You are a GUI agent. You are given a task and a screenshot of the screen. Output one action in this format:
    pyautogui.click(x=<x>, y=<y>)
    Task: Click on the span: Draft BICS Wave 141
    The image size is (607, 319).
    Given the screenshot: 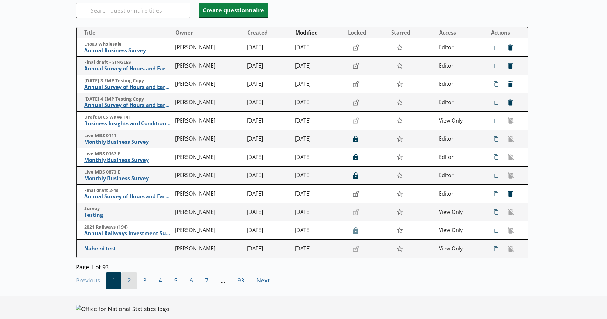 What is the action you would take?
    pyautogui.click(x=128, y=117)
    